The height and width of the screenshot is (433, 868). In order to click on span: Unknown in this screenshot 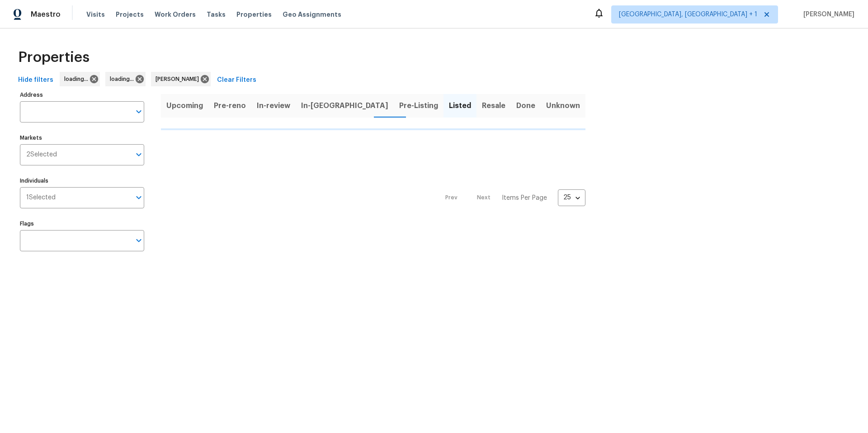, I will do `click(563, 106)`.